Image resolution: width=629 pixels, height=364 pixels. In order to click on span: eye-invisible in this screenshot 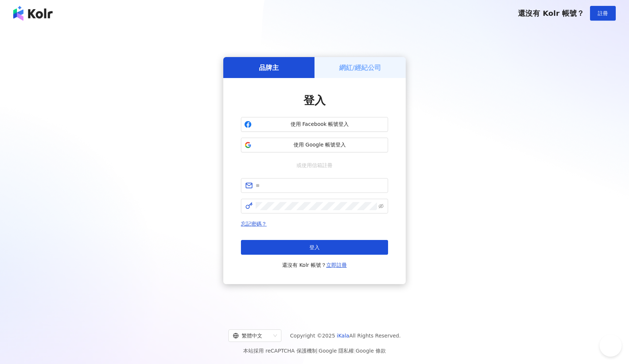, I will do `click(381, 206)`.